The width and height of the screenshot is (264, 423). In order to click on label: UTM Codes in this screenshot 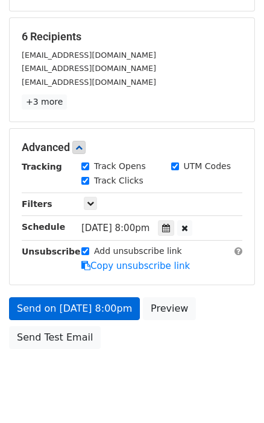, I will do `click(207, 166)`.